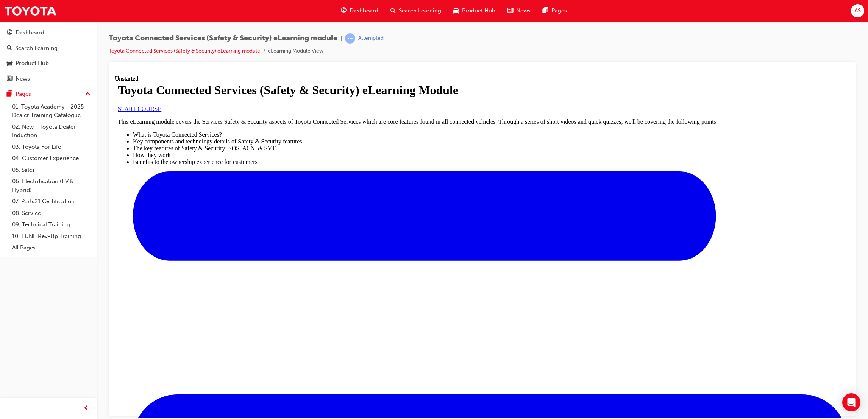 The image size is (868, 419). Describe the element at coordinates (474, 11) in the screenshot. I see `a: car-iconProduct Hub` at that location.